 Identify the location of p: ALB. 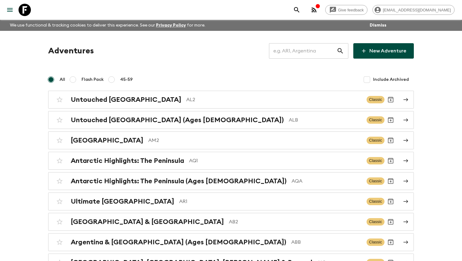
(325, 120).